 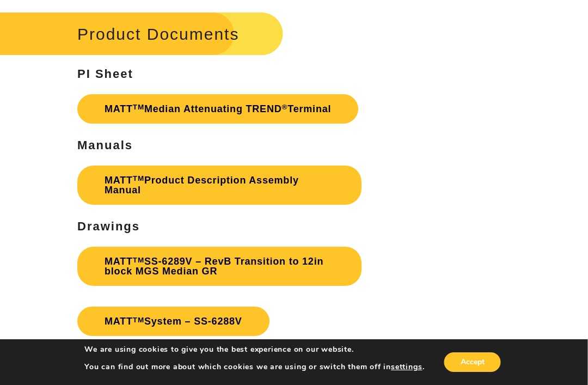 I want to click on a: MATTTMMedian Attenuating TREND®Terminal, so click(x=218, y=109).